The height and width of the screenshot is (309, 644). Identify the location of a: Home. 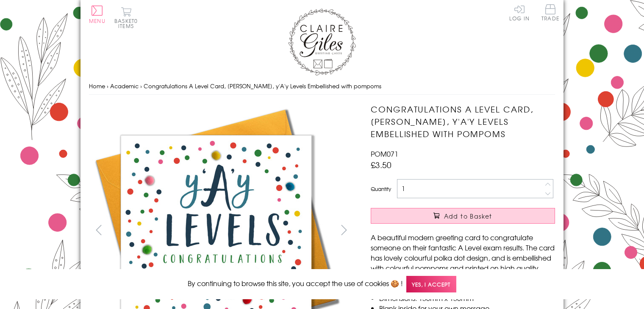
(97, 86).